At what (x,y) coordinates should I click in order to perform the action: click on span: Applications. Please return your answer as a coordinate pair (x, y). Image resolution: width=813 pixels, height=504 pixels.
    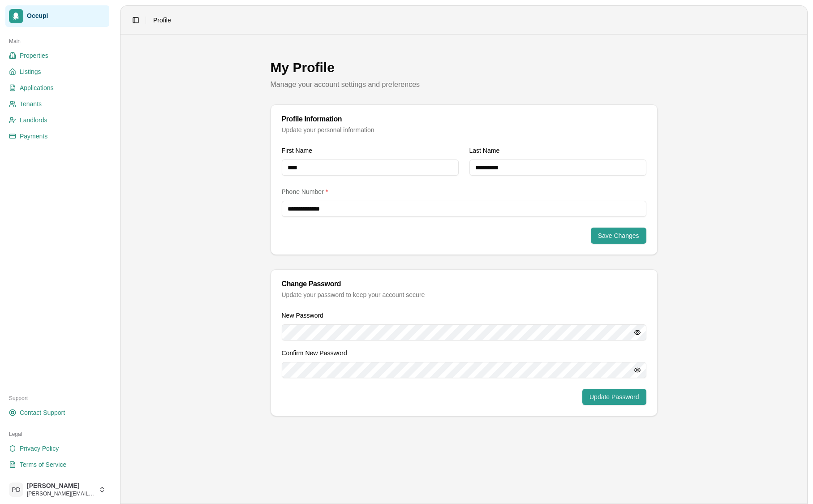
    Looking at the image, I should click on (37, 88).